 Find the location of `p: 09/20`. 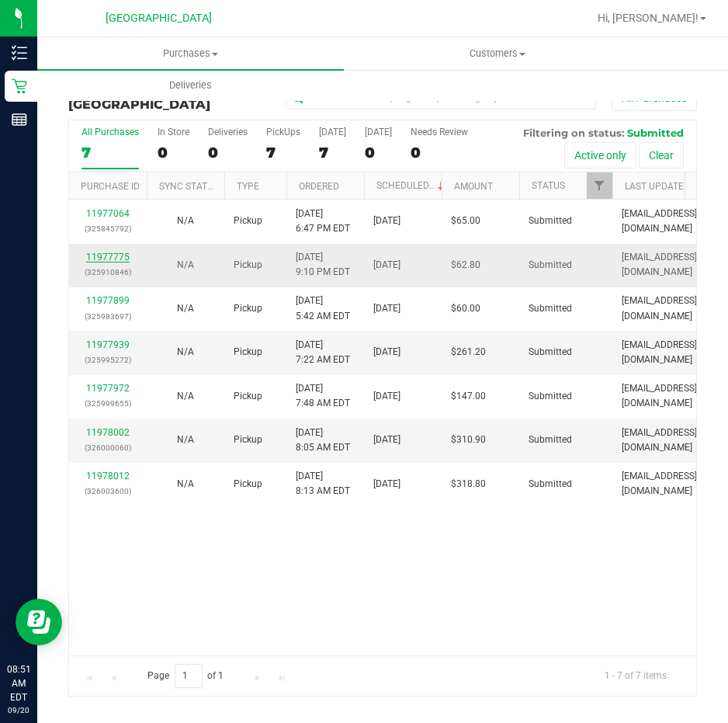

p: 09/20 is located at coordinates (19, 710).